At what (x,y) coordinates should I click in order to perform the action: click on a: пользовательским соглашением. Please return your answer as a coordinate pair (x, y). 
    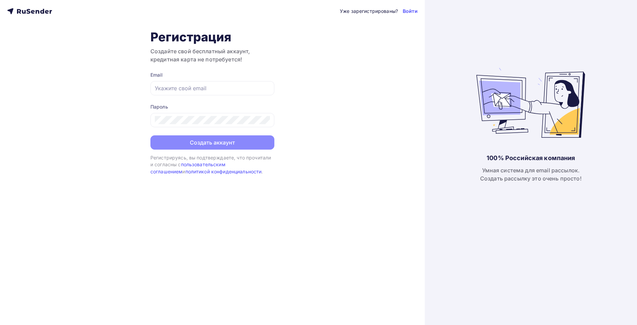
    Looking at the image, I should click on (188, 168).